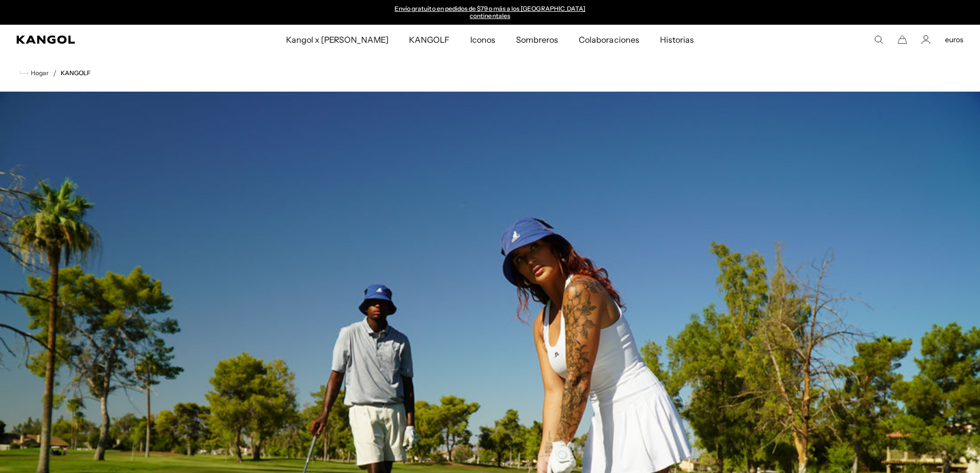 This screenshot has width=980, height=473. What do you see at coordinates (537, 40) in the screenshot?
I see `a: Sombreros` at bounding box center [537, 40].